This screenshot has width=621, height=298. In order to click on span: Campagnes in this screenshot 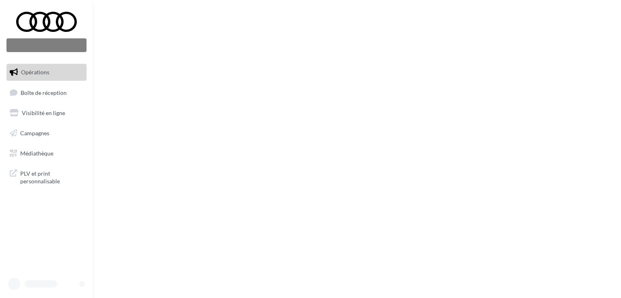, I will do `click(35, 133)`.